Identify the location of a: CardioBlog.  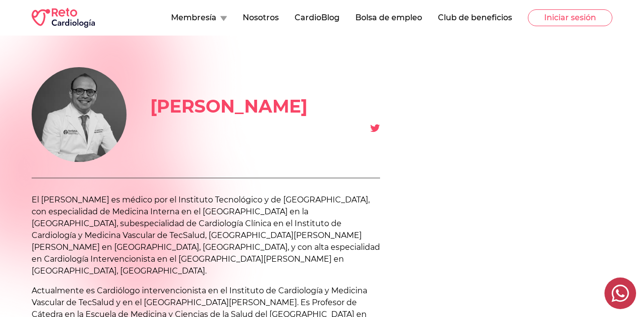
(317, 18).